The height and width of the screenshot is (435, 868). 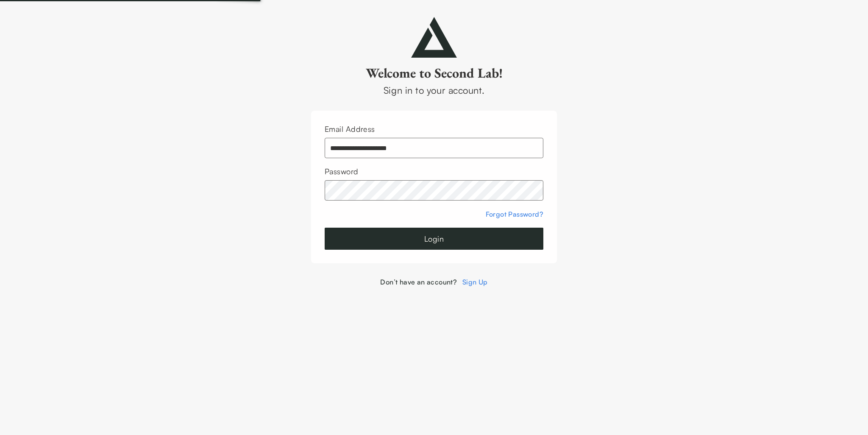 I want to click on img: secondlab-logo, so click(x=434, y=37).